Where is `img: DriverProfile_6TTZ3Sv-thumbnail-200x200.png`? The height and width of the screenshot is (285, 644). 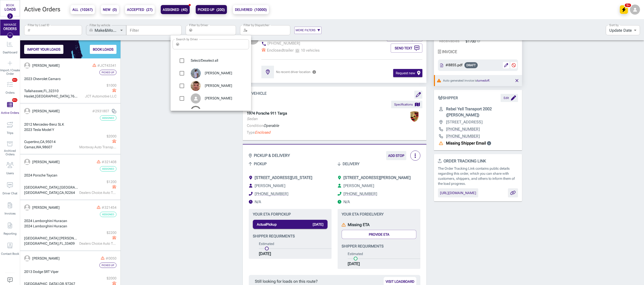
img: DriverProfile_6TTZ3Sv-thumbnail-200x200.png is located at coordinates (196, 111).